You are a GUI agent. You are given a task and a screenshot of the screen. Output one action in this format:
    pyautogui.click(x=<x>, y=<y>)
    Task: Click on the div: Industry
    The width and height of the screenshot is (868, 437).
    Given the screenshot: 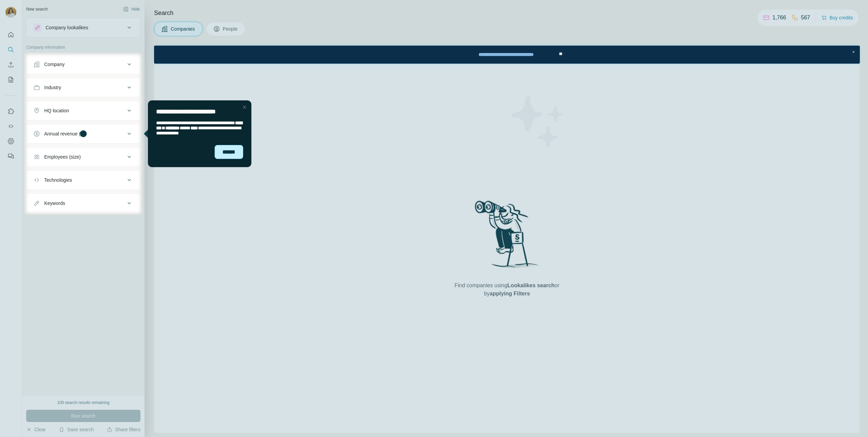 What is the action you would take?
    pyautogui.click(x=53, y=87)
    